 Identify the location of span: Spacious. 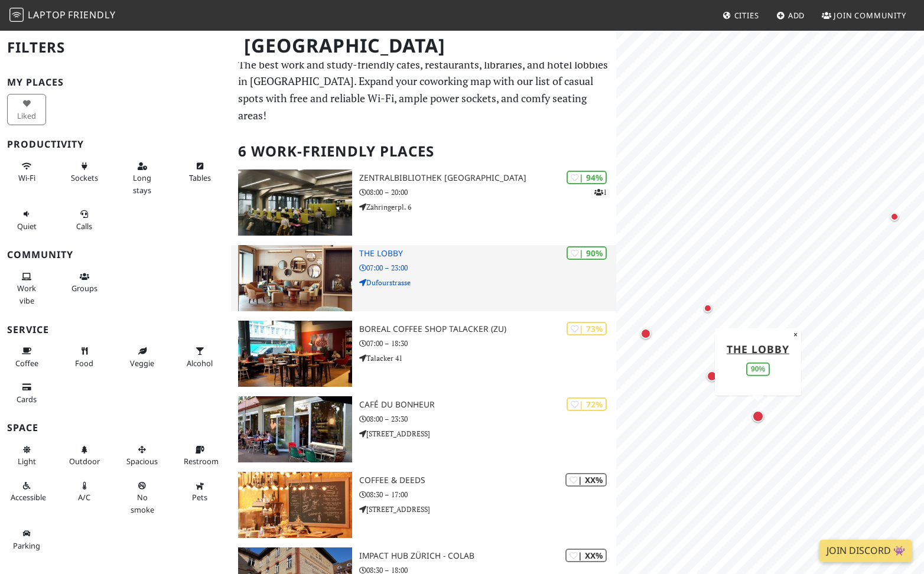
(142, 461).